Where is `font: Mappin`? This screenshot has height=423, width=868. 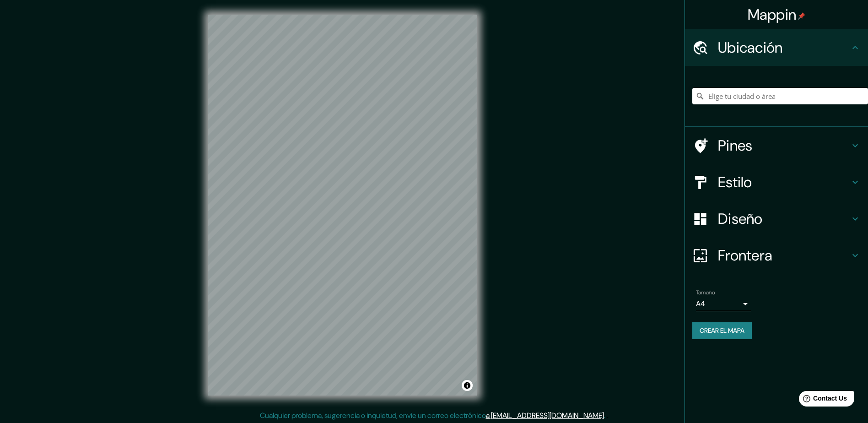 font: Mappin is located at coordinates (772, 15).